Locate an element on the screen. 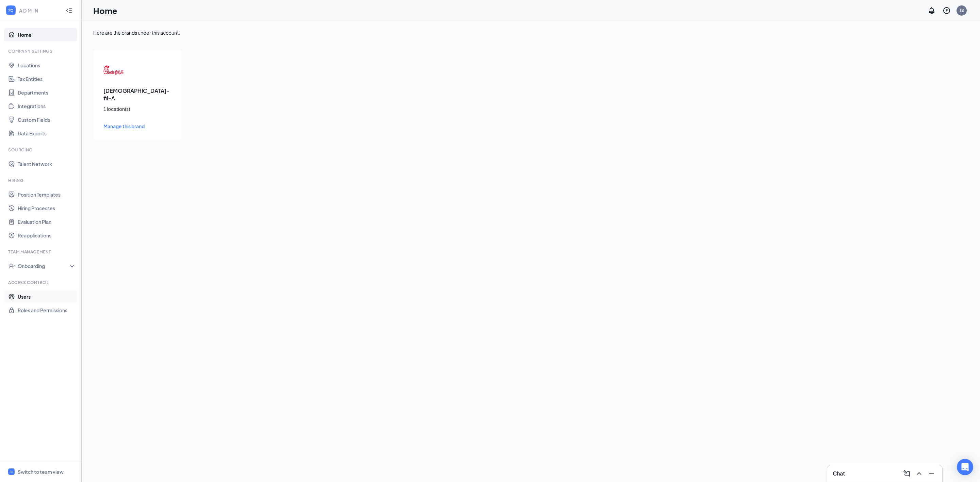 The image size is (980, 482). div: 1 location(s) is located at coordinates (138, 109).